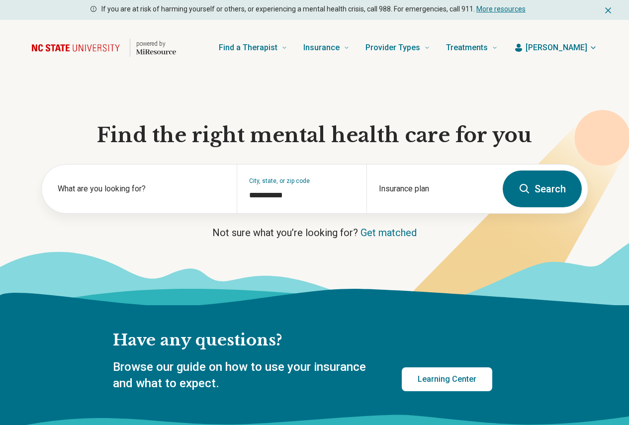 The width and height of the screenshot is (629, 425). Describe the element at coordinates (321, 48) in the screenshot. I see `span: Insurance` at that location.